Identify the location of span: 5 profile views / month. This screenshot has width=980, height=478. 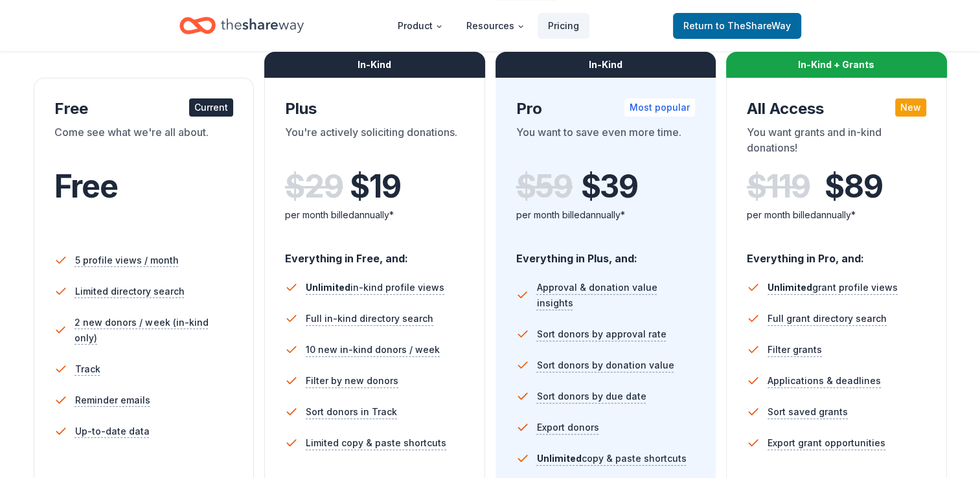
(127, 260).